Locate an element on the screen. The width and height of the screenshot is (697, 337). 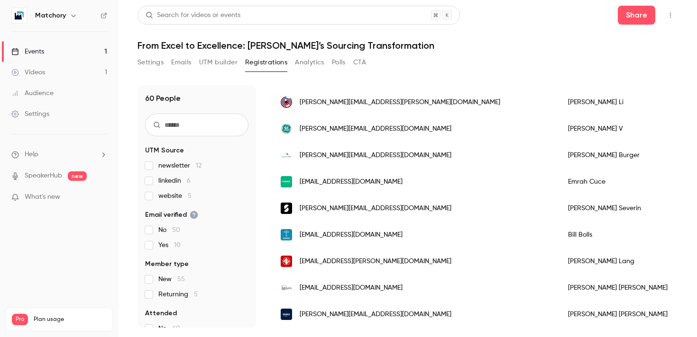
img: lablynx.com is located at coordinates (286, 288).